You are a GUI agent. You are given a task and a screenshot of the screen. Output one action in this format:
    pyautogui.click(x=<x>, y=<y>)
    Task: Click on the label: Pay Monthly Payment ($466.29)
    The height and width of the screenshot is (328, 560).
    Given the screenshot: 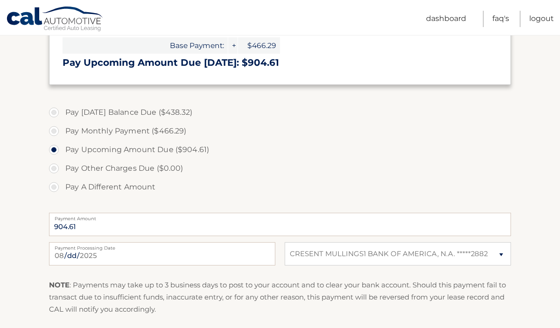 What is the action you would take?
    pyautogui.click(x=280, y=131)
    